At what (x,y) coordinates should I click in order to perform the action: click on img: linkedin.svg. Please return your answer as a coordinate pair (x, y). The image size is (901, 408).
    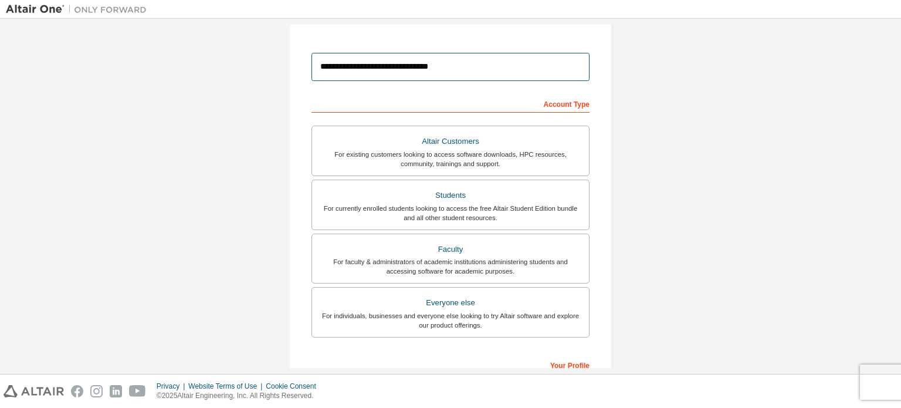
    Looking at the image, I should click on (116, 391).